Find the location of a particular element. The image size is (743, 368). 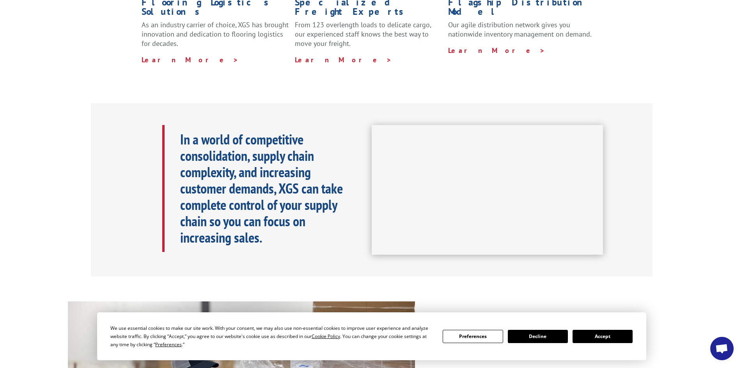

span: Cookie Policy is located at coordinates (326, 336).